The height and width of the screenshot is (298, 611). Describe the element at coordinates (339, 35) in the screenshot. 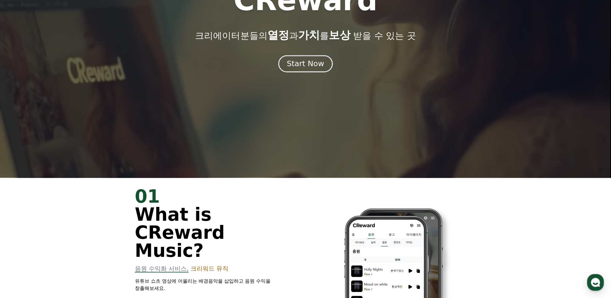

I see `span: 보상` at that location.